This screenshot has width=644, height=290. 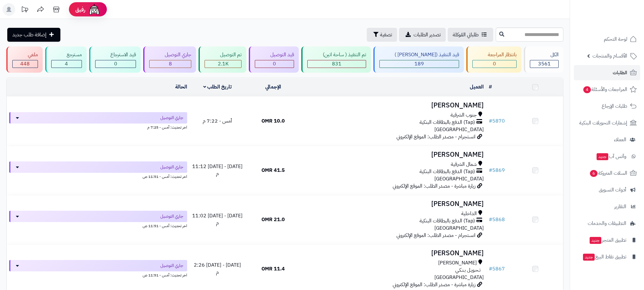 I want to click on div: 448, so click(x=25, y=64).